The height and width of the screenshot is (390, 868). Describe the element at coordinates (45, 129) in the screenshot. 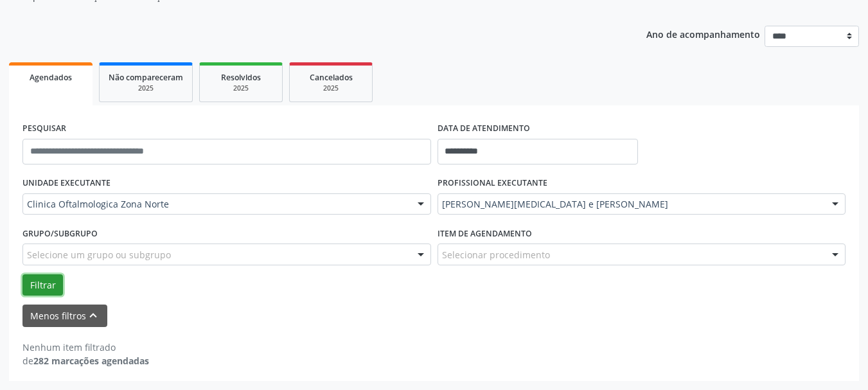

I see `label: PESQUISAR` at that location.